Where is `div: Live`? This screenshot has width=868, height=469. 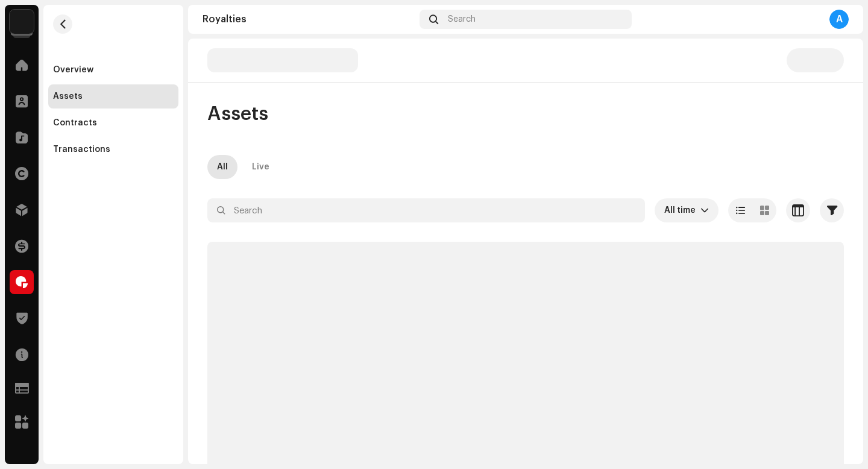 div: Live is located at coordinates (260, 167).